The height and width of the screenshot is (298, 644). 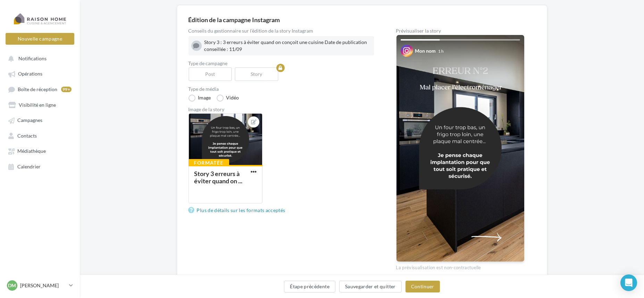 What do you see at coordinates (281, 31) in the screenshot?
I see `div: Conseils du gestionnaire sur l'édition de la story Instagram` at bounding box center [281, 31].